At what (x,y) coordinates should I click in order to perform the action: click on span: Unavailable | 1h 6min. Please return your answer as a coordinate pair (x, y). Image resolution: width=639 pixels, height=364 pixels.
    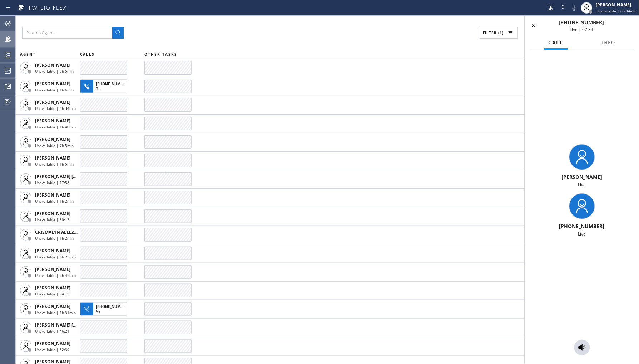
    Looking at the image, I should click on (55, 90).